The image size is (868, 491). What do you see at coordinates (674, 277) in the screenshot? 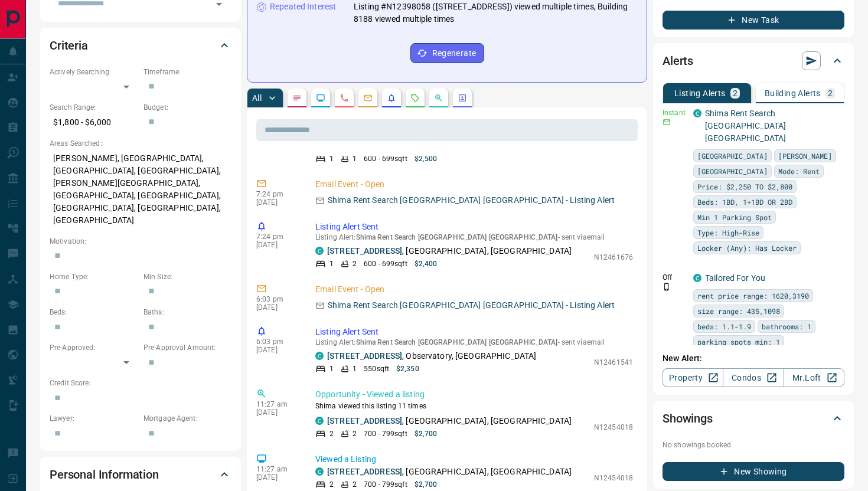
I see `p: Off` at bounding box center [674, 277].